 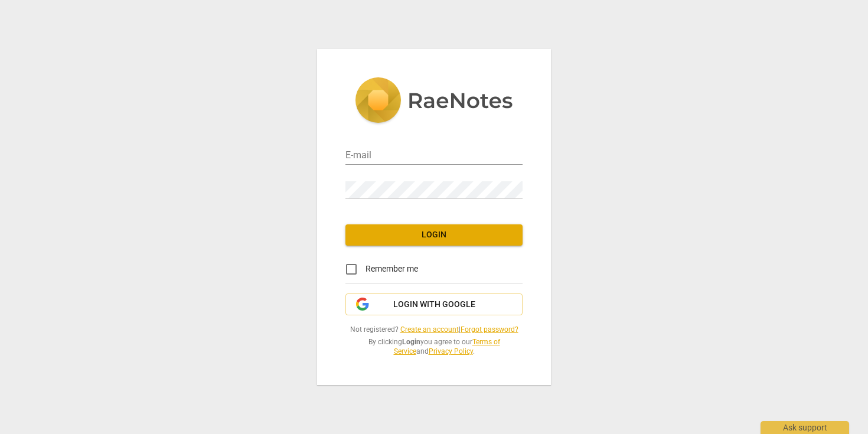 I want to click on a: Privacy Policy, so click(x=450, y=351).